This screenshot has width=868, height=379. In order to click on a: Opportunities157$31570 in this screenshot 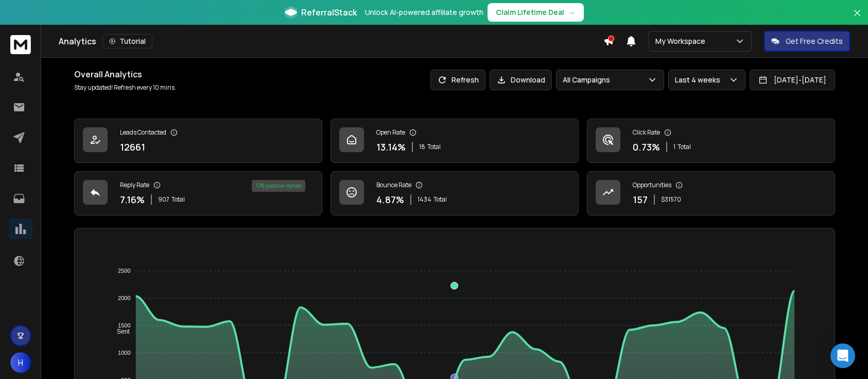, I will do `click(711, 193)`.